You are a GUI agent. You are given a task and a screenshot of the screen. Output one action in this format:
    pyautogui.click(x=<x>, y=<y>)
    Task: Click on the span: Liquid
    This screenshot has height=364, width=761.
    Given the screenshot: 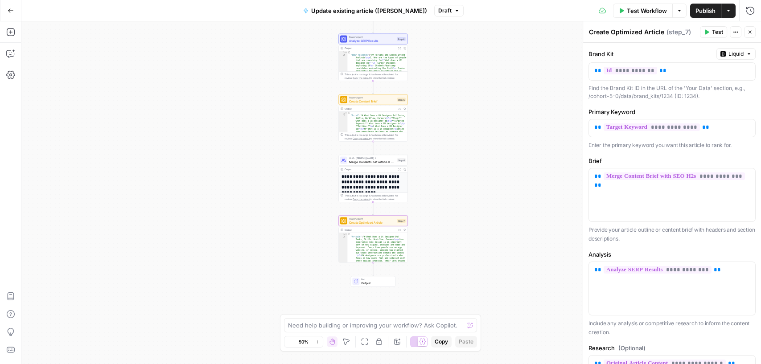 What is the action you would take?
    pyautogui.click(x=736, y=54)
    